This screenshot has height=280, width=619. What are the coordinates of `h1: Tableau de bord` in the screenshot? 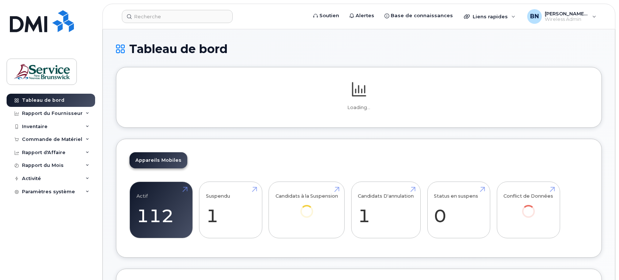 It's located at (359, 49).